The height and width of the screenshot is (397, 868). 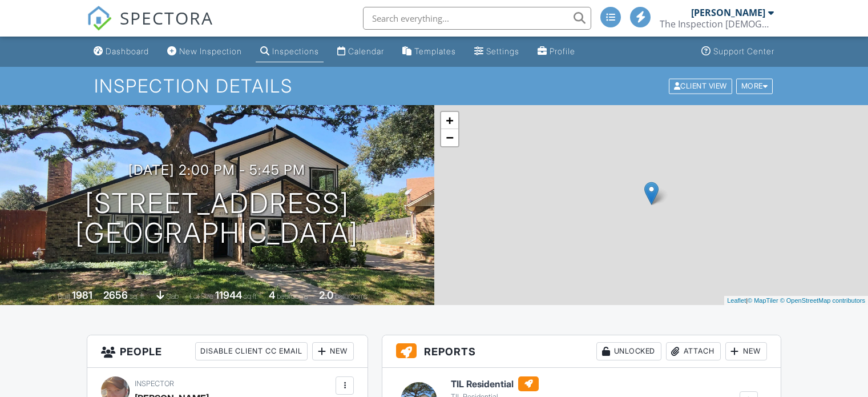 What do you see at coordinates (228, 295) in the screenshot?
I see `div: 11944` at bounding box center [228, 295].